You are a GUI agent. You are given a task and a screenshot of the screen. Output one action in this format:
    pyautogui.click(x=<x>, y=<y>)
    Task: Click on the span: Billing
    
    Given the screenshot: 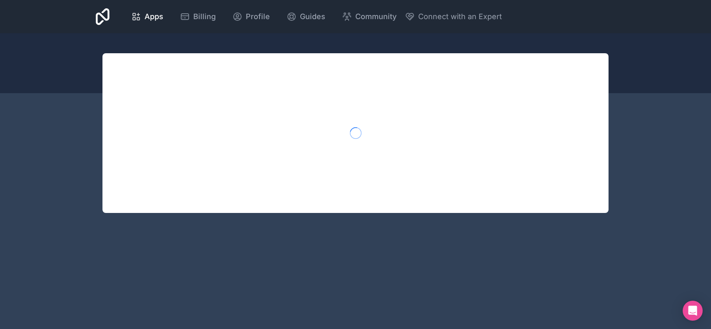 What is the action you would take?
    pyautogui.click(x=204, y=17)
    